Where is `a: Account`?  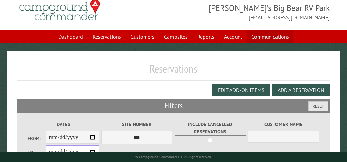 a: Account is located at coordinates (233, 37).